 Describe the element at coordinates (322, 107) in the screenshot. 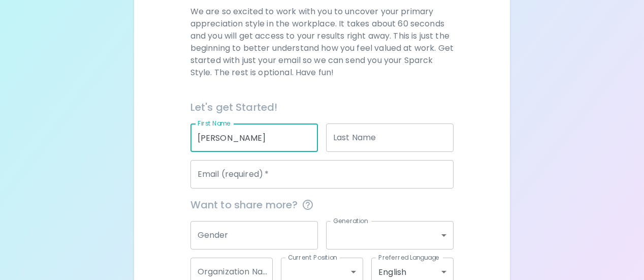

I see `h6: Let's get Started!` at that location.